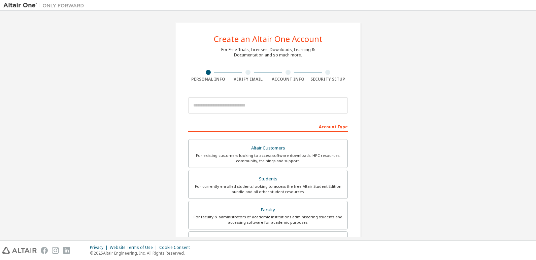 Image resolution: width=536 pixels, height=260 pixels. I want to click on img: instagram.svg, so click(55, 251).